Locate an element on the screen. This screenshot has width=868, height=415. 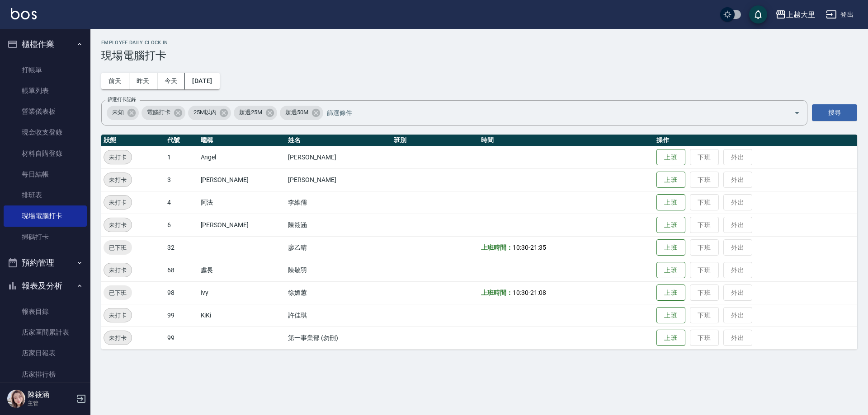
td: KiKi is located at coordinates (242, 315).